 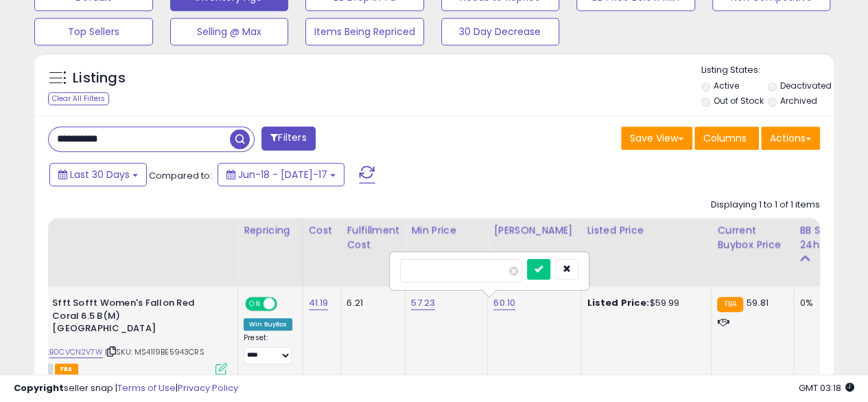 What do you see at coordinates (505, 303) in the screenshot?
I see `a: 60.10` at bounding box center [505, 303].